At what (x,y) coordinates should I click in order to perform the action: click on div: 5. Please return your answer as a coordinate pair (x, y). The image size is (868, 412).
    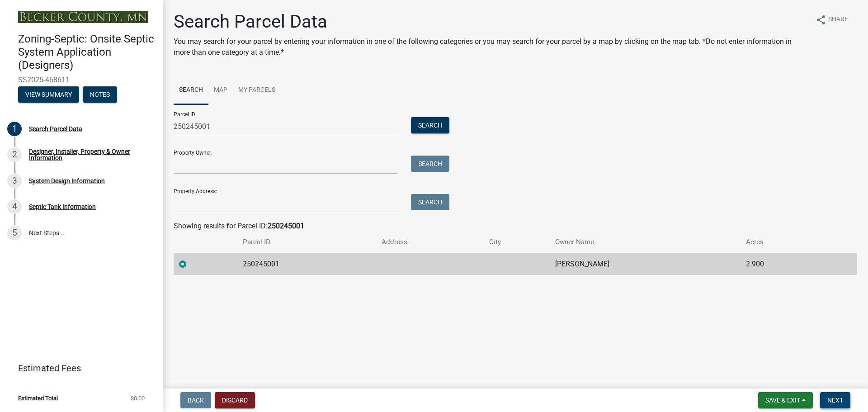
    Looking at the image, I should click on (14, 233).